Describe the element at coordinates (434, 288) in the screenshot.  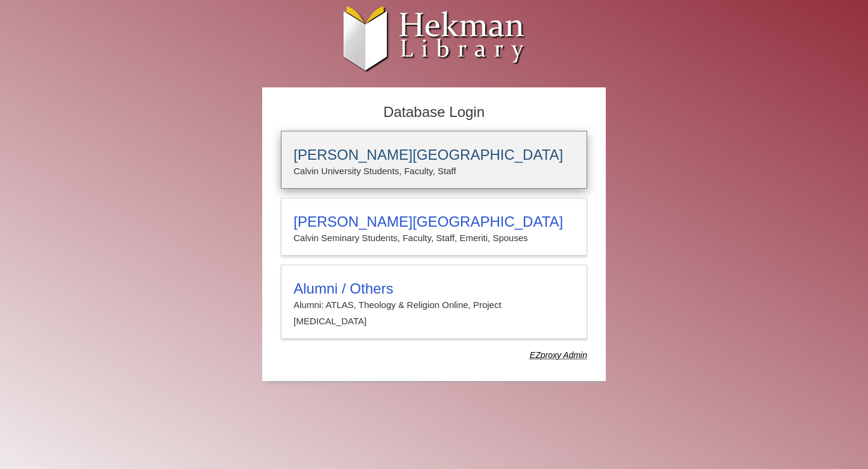
I see `h3: Alumni / Others` at that location.